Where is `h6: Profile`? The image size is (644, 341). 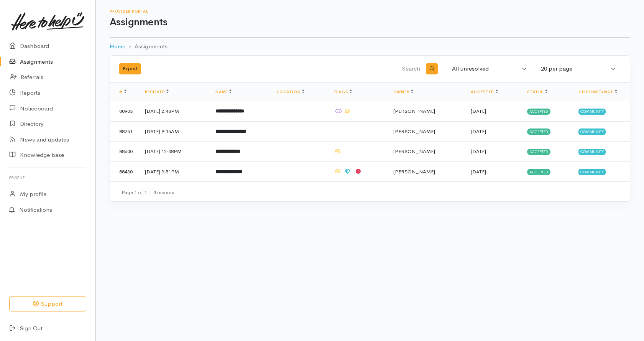
h6: Profile is located at coordinates (48, 178).